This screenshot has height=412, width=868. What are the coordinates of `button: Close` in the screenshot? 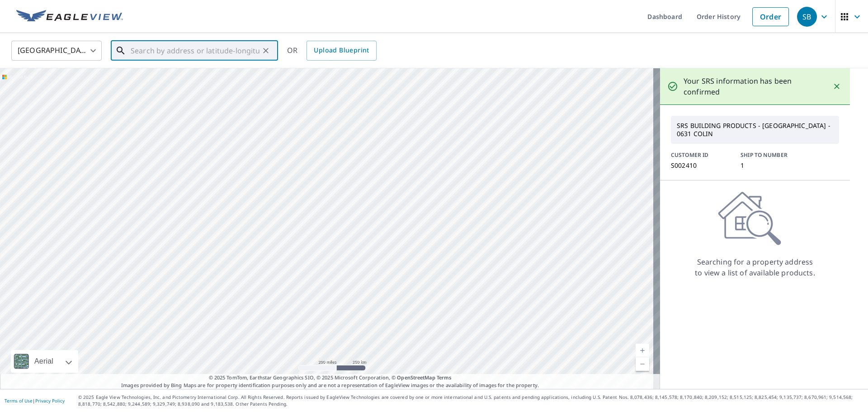 It's located at (837, 87).